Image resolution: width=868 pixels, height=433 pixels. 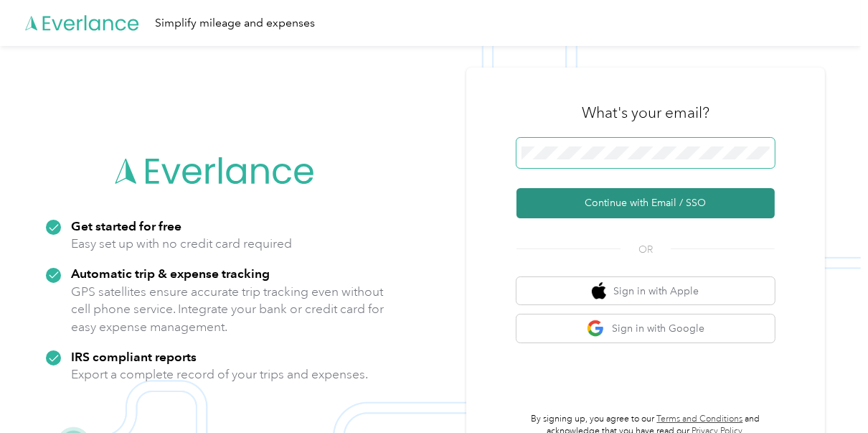 What do you see at coordinates (170, 272) in the screenshot?
I see `strong: Automatic trip & expense tracking` at bounding box center [170, 272].